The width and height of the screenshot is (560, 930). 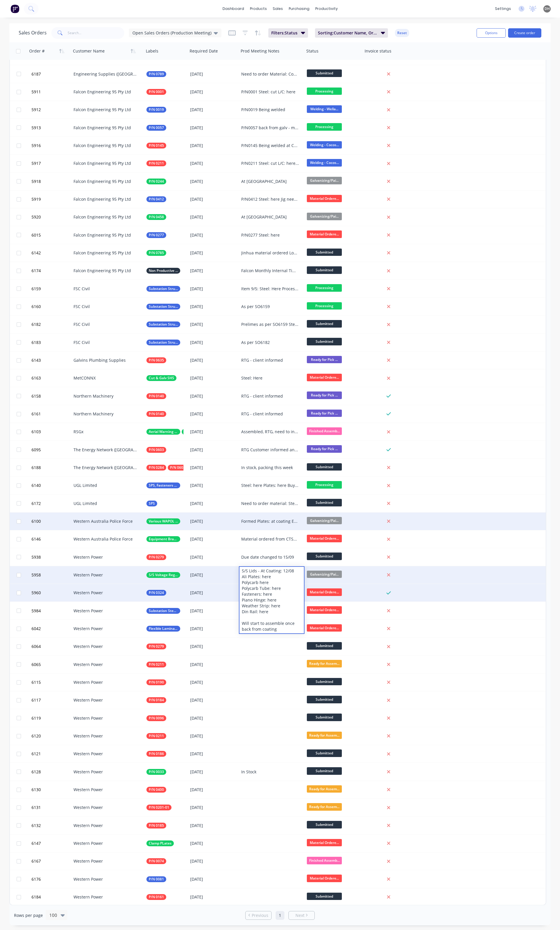 I want to click on span: SPS, so click(x=152, y=504).